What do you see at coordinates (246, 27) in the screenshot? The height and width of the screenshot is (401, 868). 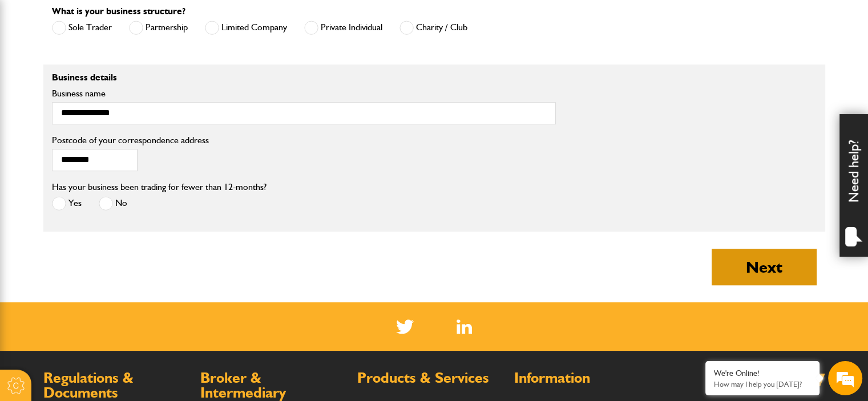 I see `label: Limited Company` at bounding box center [246, 27].